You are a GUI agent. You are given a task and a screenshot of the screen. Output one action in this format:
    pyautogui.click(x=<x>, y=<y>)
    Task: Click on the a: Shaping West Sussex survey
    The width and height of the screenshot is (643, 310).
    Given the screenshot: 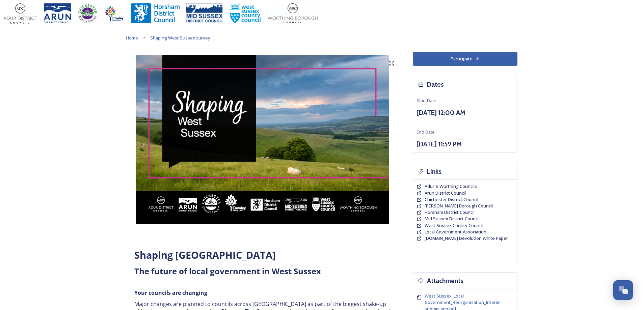 What is the action you would take?
    pyautogui.click(x=180, y=38)
    